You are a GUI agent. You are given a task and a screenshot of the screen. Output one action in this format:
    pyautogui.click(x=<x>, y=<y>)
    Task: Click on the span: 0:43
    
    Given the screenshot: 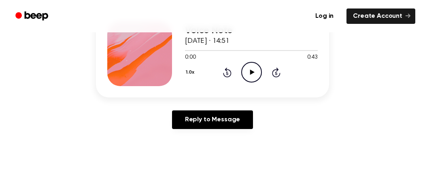 What is the action you would take?
    pyautogui.click(x=312, y=57)
    